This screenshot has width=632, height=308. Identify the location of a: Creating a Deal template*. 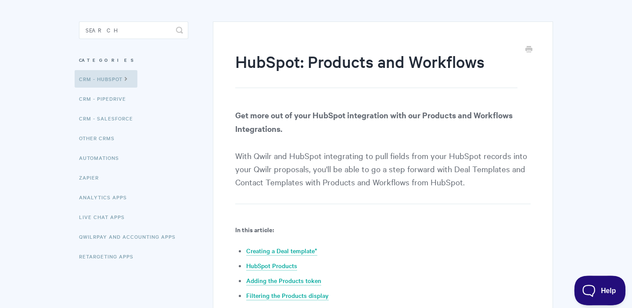
(282, 251).